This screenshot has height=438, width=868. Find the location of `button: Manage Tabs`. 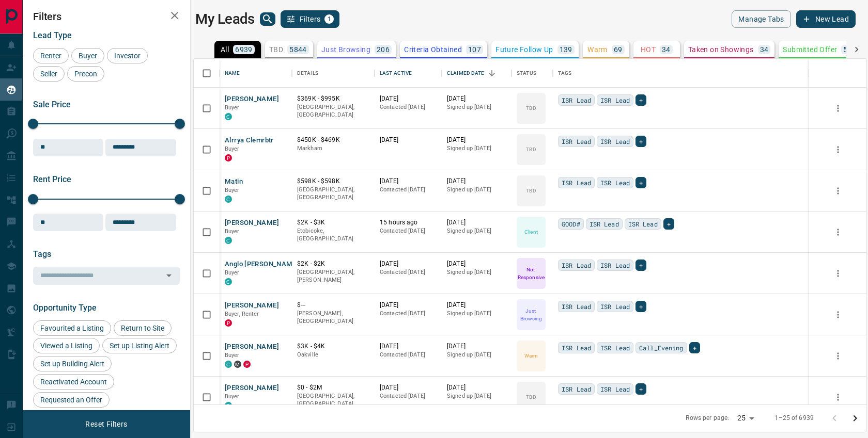

button: Manage Tabs is located at coordinates (761, 19).